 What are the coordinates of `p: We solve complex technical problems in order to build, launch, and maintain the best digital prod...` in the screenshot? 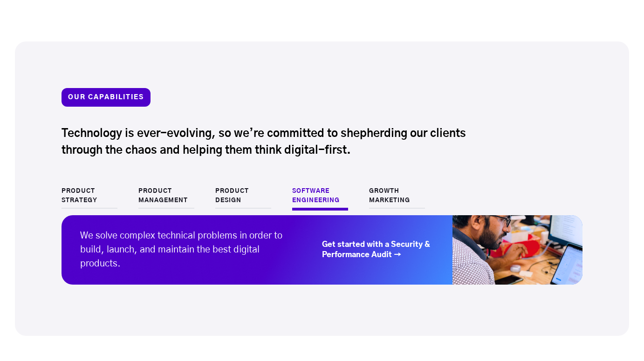 It's located at (173, 250).